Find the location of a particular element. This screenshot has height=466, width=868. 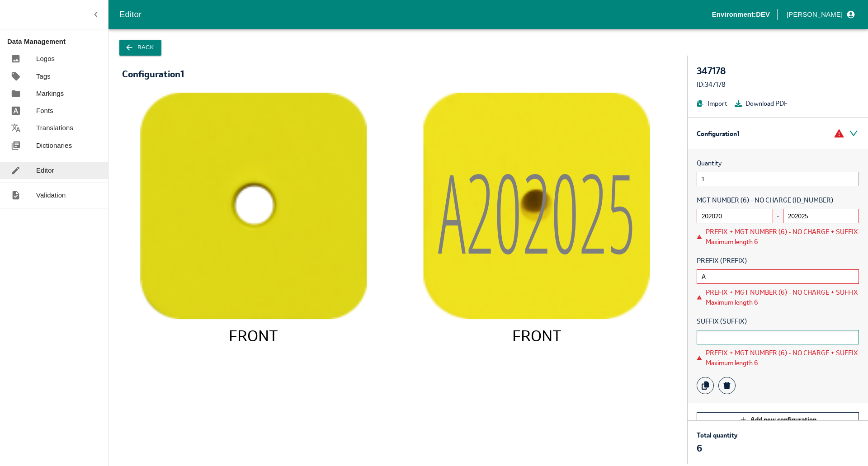

button: Add new configuration is located at coordinates (778, 420).